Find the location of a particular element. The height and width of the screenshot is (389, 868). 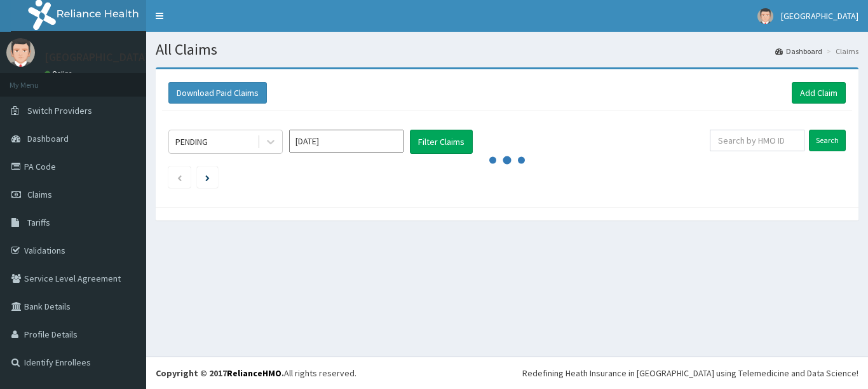

input: Search is located at coordinates (828, 141).